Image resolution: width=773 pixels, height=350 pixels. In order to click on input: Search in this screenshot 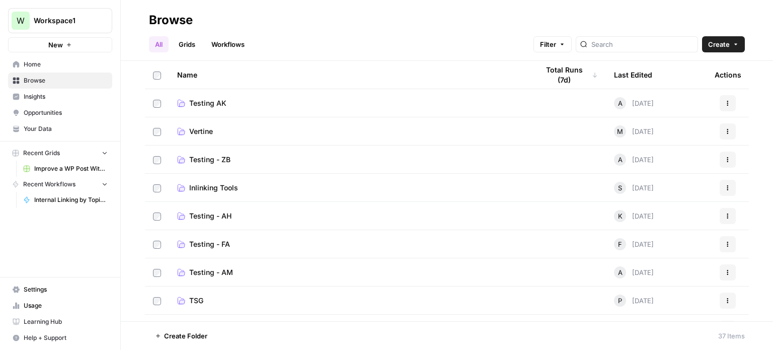, I will do `click(642, 44)`.